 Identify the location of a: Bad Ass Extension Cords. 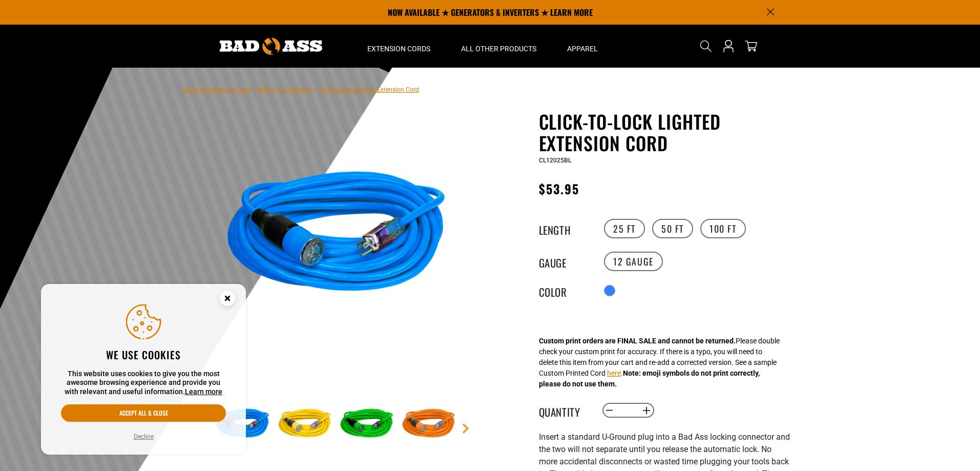
(217, 89).